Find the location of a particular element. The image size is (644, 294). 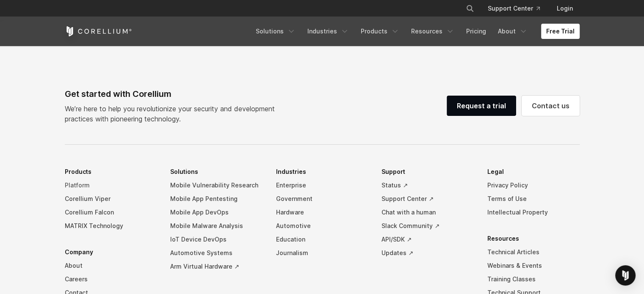

a: Careers is located at coordinates (111, 279).